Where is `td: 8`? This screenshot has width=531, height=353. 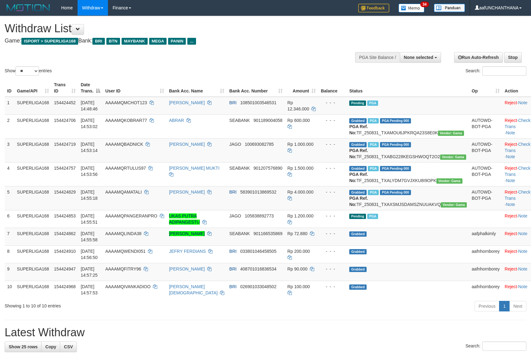 td: 8 is located at coordinates (10, 254).